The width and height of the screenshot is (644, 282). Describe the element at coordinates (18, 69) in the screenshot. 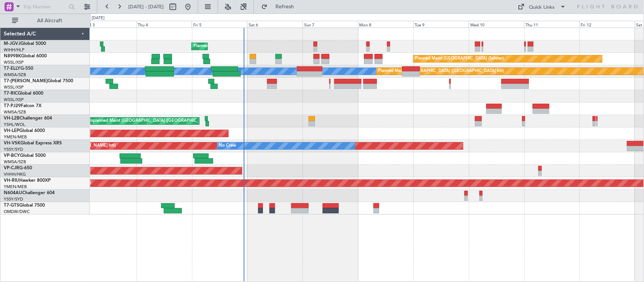

I see `a: T7-ELLYG-550` at that location.